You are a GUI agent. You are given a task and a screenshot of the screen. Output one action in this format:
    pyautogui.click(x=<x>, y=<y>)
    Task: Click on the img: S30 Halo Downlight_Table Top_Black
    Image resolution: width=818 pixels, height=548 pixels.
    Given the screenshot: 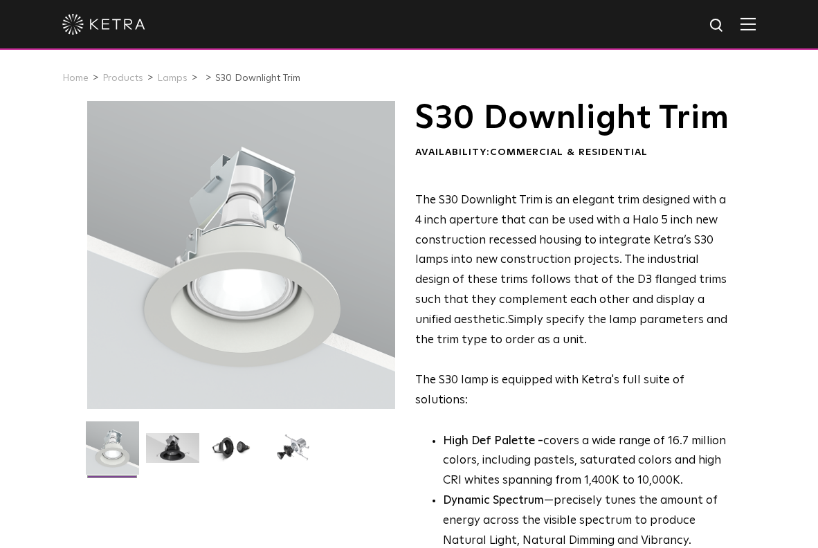 What is the action you would take?
    pyautogui.click(x=232, y=453)
    